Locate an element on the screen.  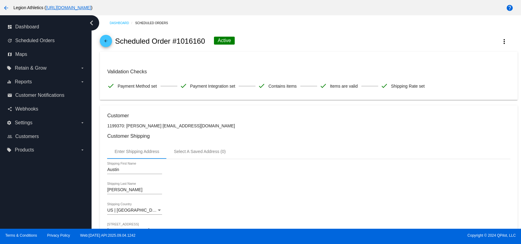
h3: Customer Shipping is located at coordinates (309, 136).